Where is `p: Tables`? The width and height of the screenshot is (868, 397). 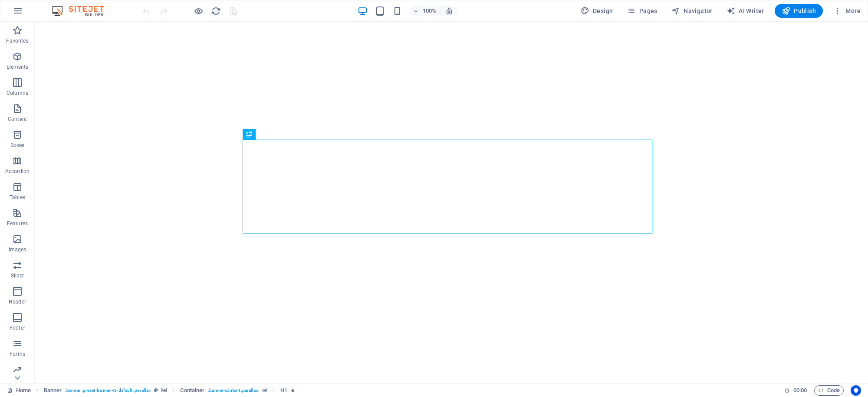
p: Tables is located at coordinates (18, 197).